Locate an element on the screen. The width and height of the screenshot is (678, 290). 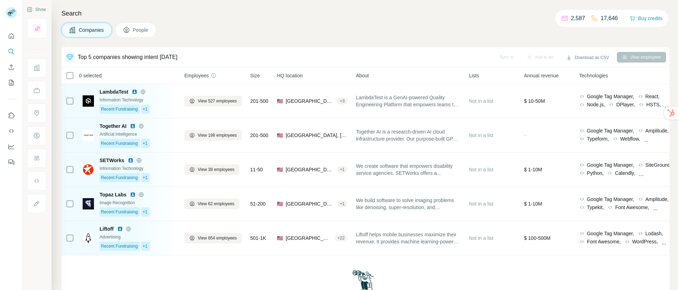
span: React, is located at coordinates (653, 96).